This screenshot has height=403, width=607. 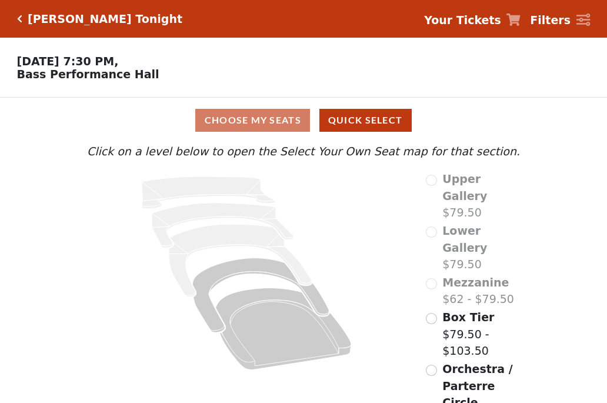 What do you see at coordinates (472, 20) in the screenshot?
I see `a: Your Tickets` at bounding box center [472, 20].